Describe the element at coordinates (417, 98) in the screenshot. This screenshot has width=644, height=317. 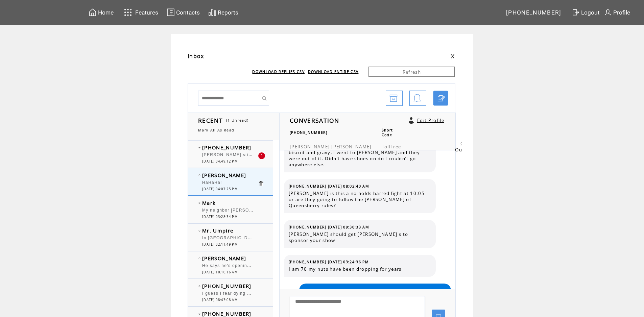
I see `img: bell.png` at that location.